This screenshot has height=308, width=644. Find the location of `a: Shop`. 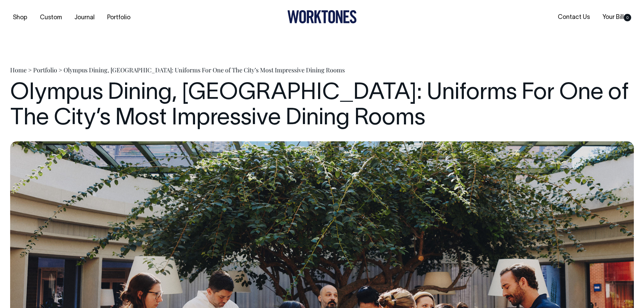

a: Shop is located at coordinates (20, 18).